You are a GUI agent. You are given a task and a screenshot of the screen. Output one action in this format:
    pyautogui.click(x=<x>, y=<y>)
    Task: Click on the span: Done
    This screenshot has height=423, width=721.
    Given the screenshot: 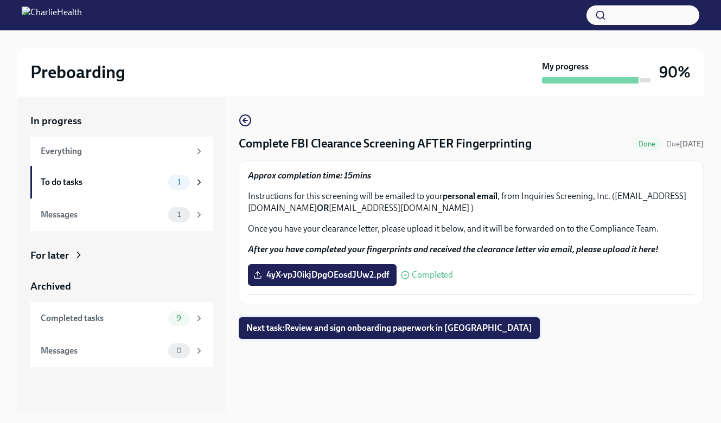 What is the action you would take?
    pyautogui.click(x=647, y=144)
    